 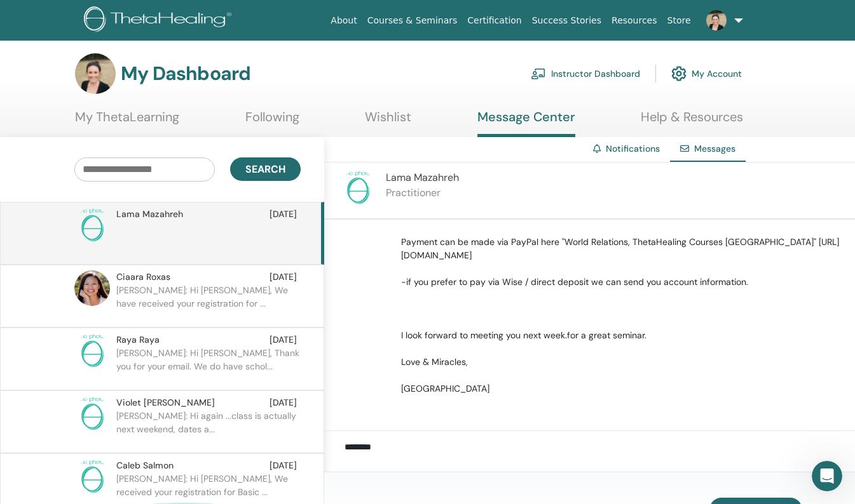 What do you see at coordinates (633, 149) in the screenshot?
I see `a: Notifications` at bounding box center [633, 149].